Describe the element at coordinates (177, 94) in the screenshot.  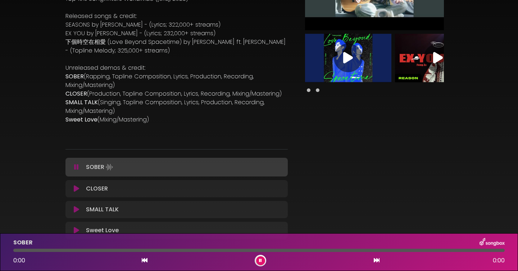
I see `p: (Production, Topline Composition, Lyrics, Recording, Mixing/Mastering)` at that location.